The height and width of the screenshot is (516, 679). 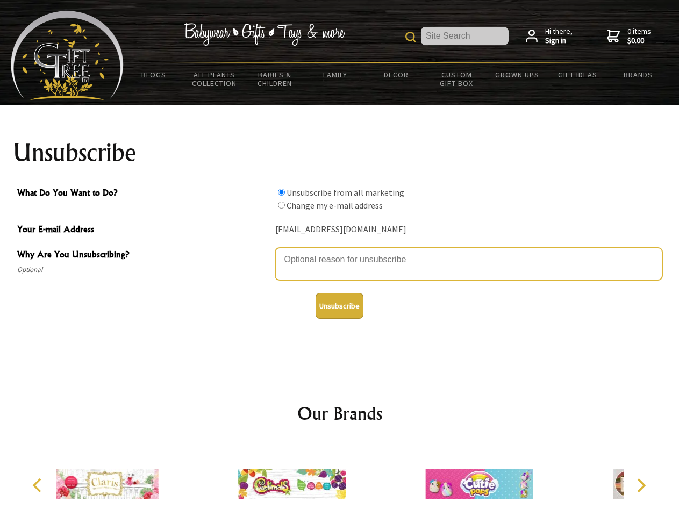 What do you see at coordinates (39, 485) in the screenshot?
I see `button: Previous` at bounding box center [39, 485].